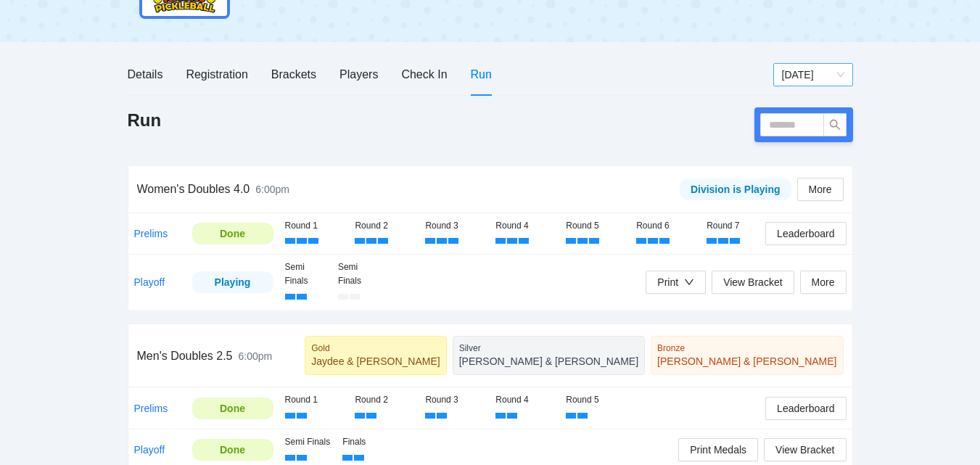  What do you see at coordinates (718, 450) in the screenshot?
I see `span: Print Medals` at bounding box center [718, 450].